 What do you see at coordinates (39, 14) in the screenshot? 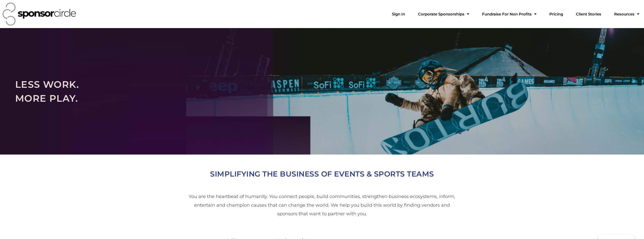
I see `img: Sponsor Circle logo` at bounding box center [39, 14].